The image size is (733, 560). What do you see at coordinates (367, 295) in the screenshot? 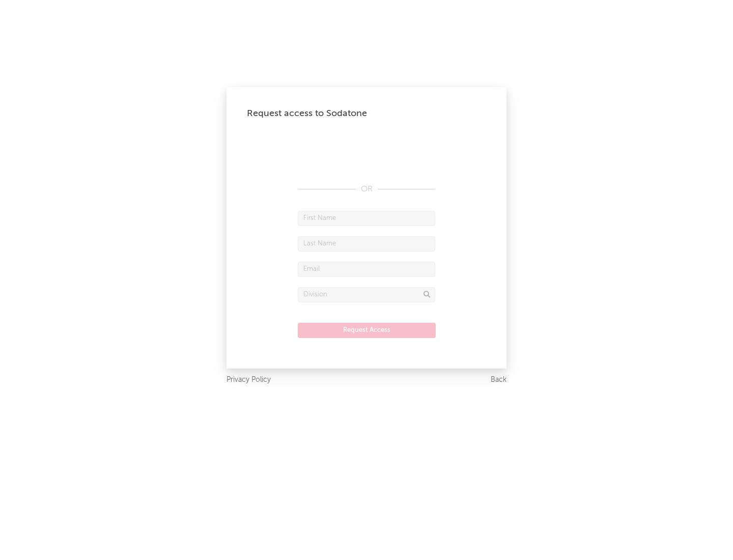
I see `input: Division` at bounding box center [367, 295].